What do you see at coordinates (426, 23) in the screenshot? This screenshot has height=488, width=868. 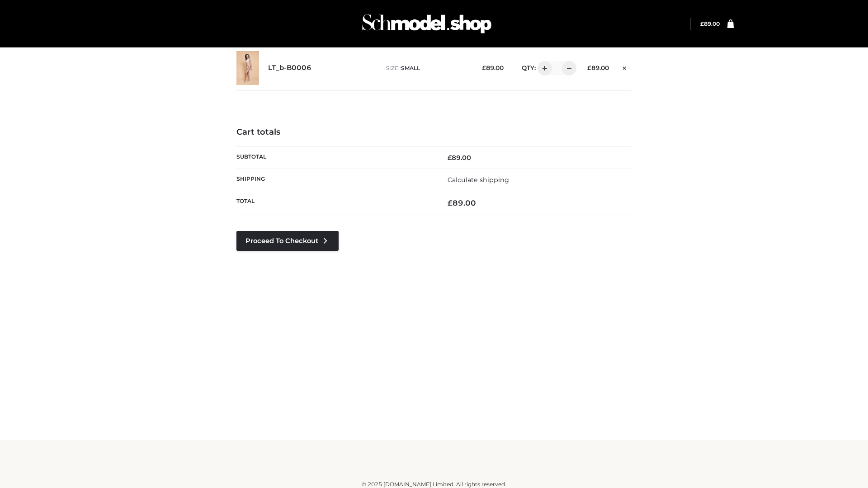 I see `a: Schmodel Admin 964` at bounding box center [426, 23].